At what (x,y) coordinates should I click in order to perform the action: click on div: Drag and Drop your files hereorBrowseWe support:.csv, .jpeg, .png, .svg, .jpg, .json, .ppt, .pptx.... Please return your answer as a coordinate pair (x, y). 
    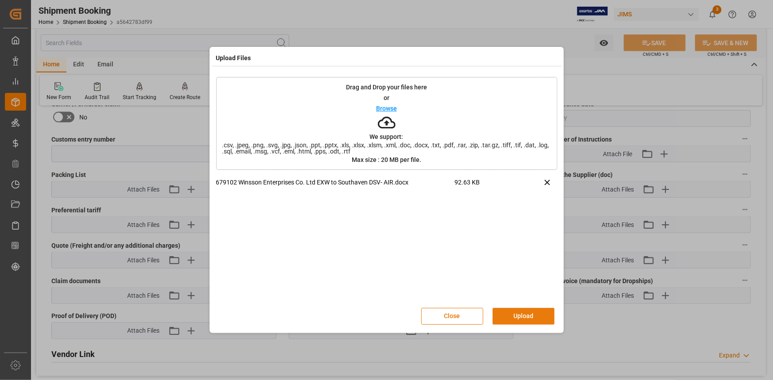
    Looking at the image, I should click on (387, 124).